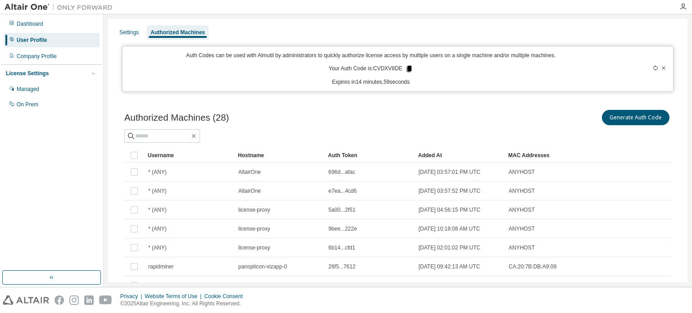 This screenshot has height=313, width=692. I want to click on div: Website Terms of Use, so click(174, 296).